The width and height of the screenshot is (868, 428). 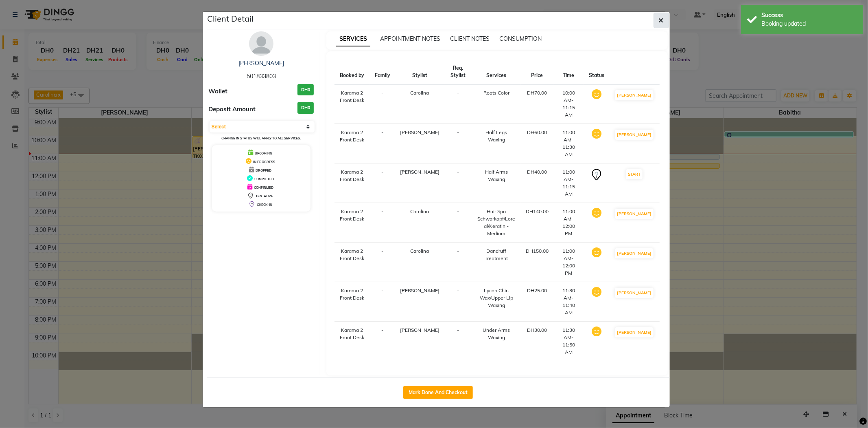 What do you see at coordinates (497, 298) in the screenshot?
I see `div: Lycon Chin Wax/Upper Lip Waxing` at bounding box center [497, 298].